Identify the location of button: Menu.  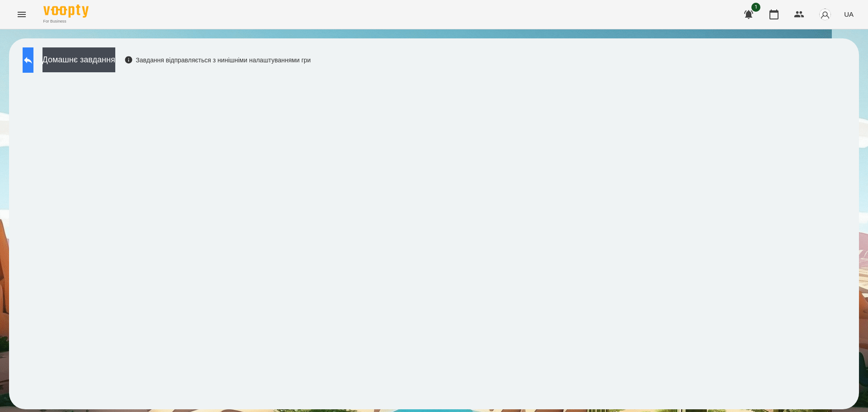
(22, 14).